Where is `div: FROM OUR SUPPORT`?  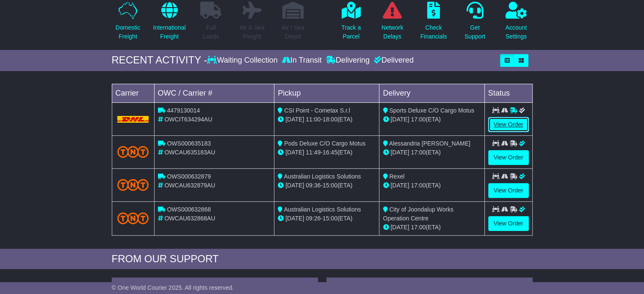 div: FROM OUR SUPPORT is located at coordinates (322, 259).